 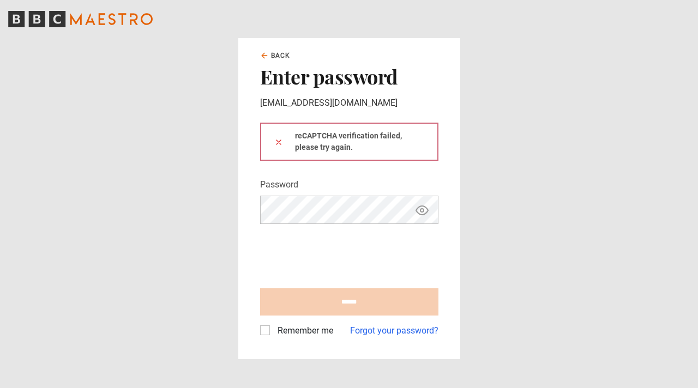 I want to click on a: Back, so click(x=275, y=56).